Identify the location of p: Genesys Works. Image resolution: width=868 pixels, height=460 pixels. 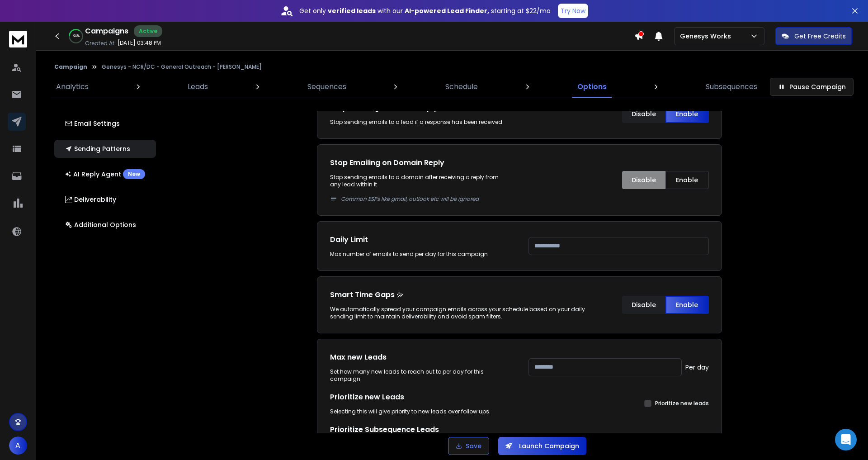
(707, 36).